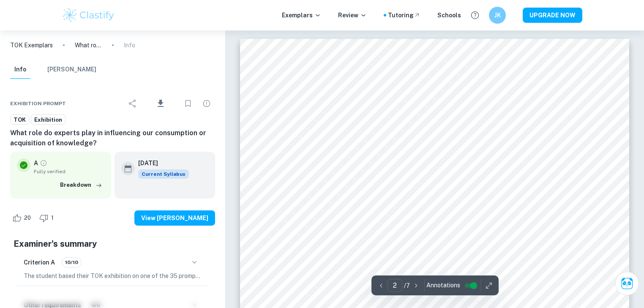  Describe the element at coordinates (407, 285) in the screenshot. I see `p: / 7` at that location.